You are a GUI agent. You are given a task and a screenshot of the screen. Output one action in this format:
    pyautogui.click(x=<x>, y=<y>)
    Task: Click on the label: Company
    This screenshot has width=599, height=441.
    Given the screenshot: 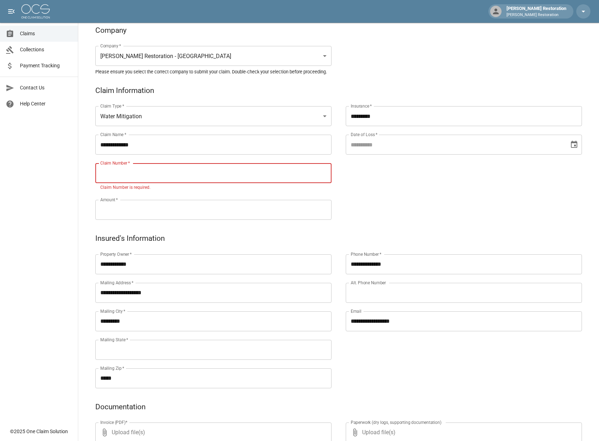 What is the action you would take?
    pyautogui.click(x=111, y=46)
    